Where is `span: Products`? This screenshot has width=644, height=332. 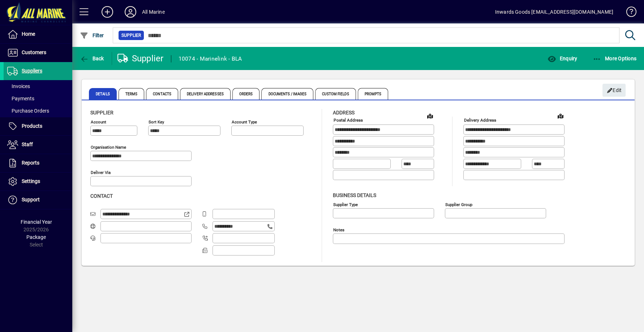 span: Products is located at coordinates (32, 126).